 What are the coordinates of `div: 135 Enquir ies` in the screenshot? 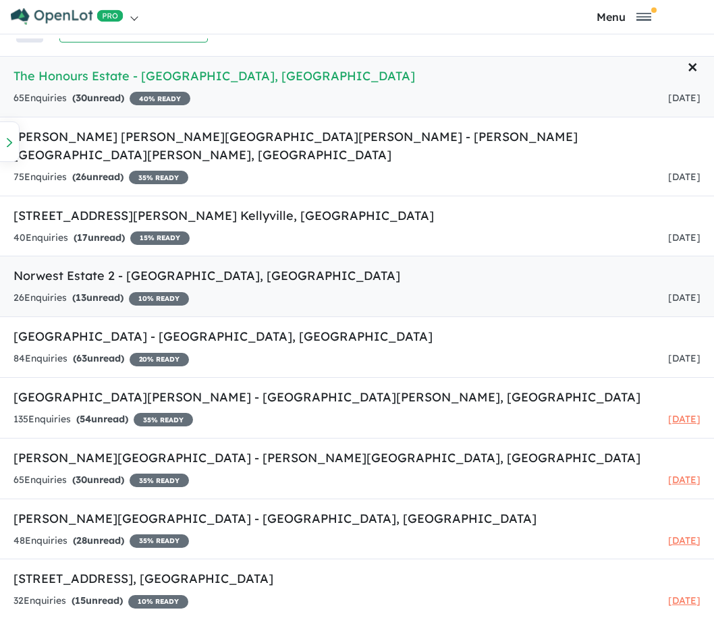 It's located at (103, 420).